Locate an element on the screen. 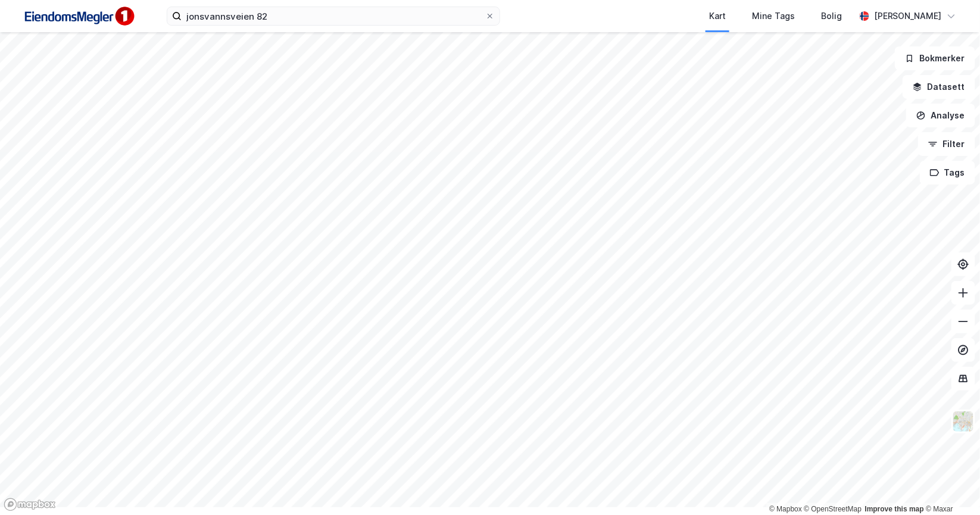 The image size is (980, 515). div: Mine Tags is located at coordinates (774, 16).